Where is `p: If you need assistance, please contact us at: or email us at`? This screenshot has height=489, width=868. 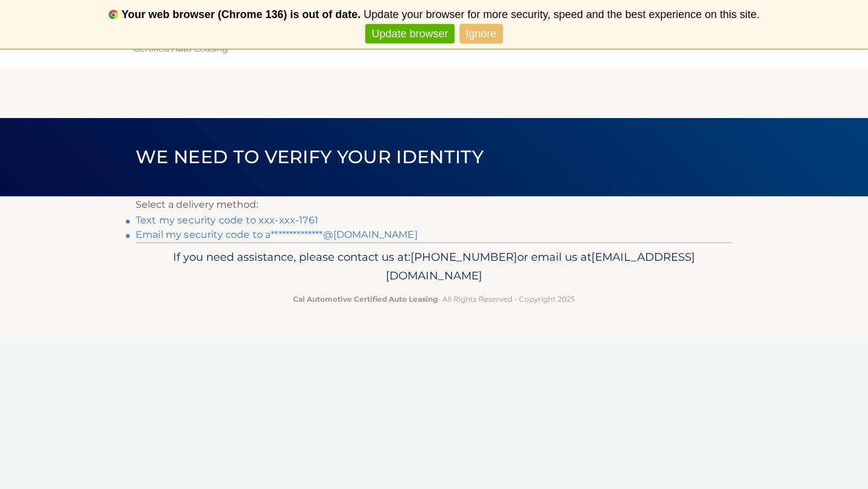 p: If you need assistance, please contact us at: or email us at is located at coordinates (434, 267).